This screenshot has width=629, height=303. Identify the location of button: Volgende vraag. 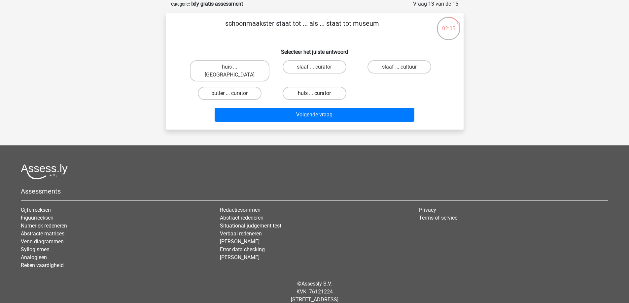
(314, 115).